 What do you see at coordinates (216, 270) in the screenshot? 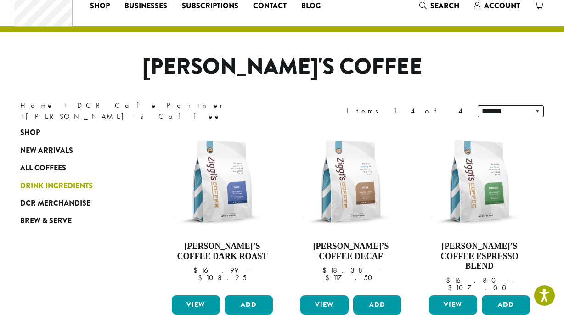
I see `bdi: 16.99` at bounding box center [216, 270].